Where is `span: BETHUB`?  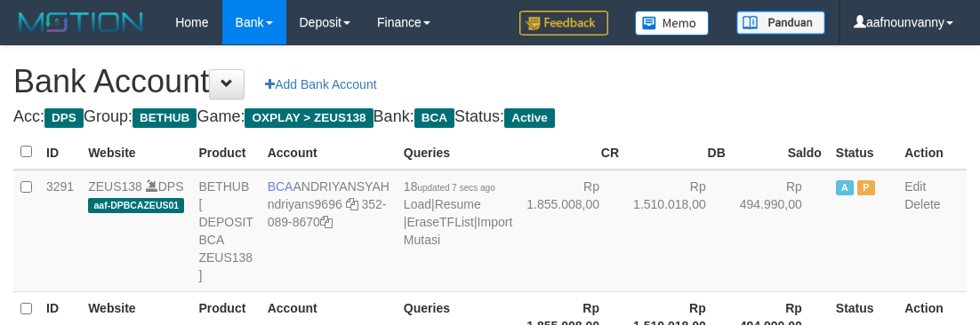 span: BETHUB is located at coordinates (164, 118).